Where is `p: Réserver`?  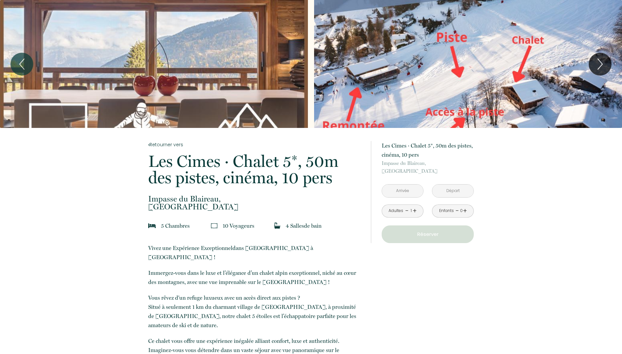 p: Réserver is located at coordinates (428, 234).